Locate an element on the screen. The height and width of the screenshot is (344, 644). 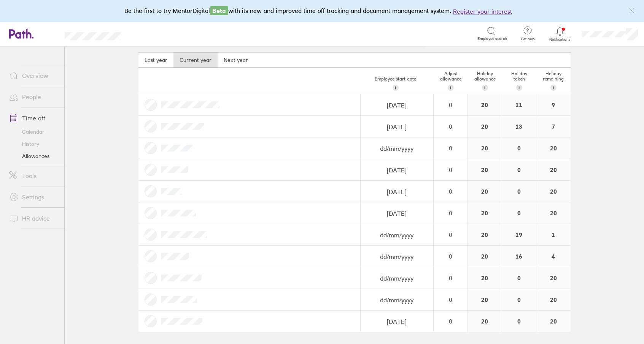
div: Holiday allowance is located at coordinates (485, 81).